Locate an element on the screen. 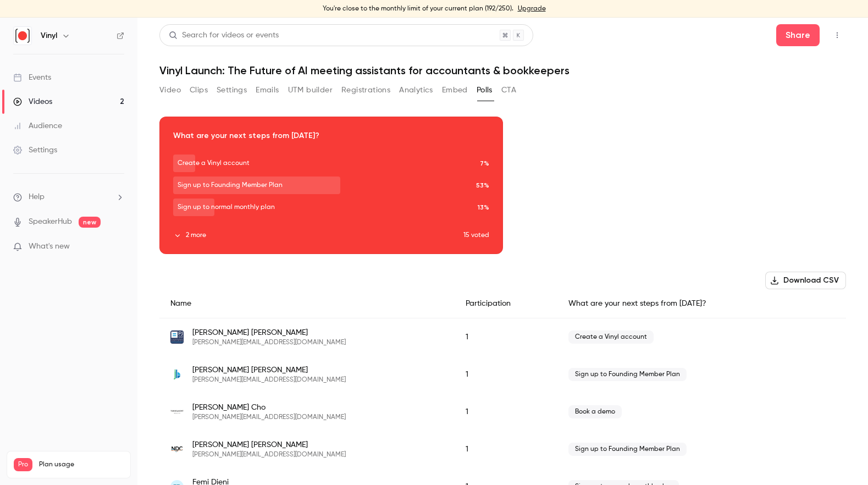 The image size is (868, 485). img: bucklewcpa.com is located at coordinates (177, 374).